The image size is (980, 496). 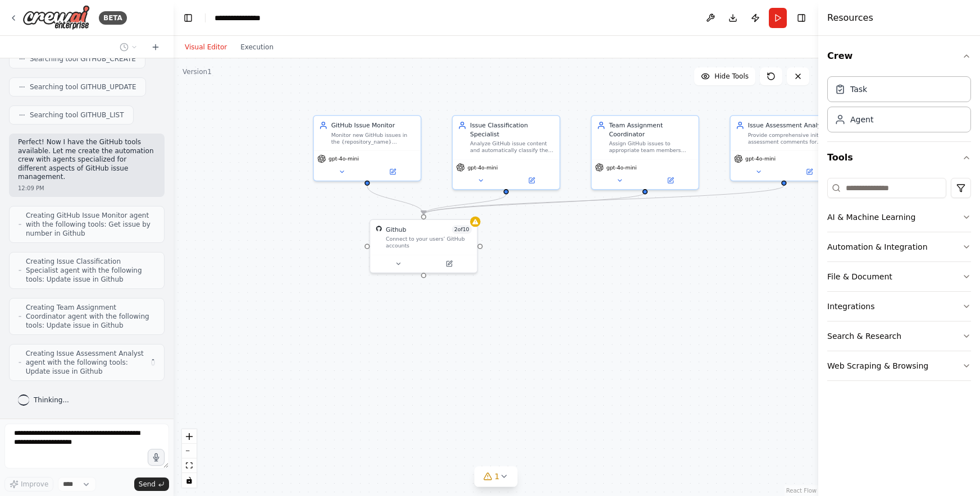 I want to click on button: Switch to previous chat, so click(x=129, y=47).